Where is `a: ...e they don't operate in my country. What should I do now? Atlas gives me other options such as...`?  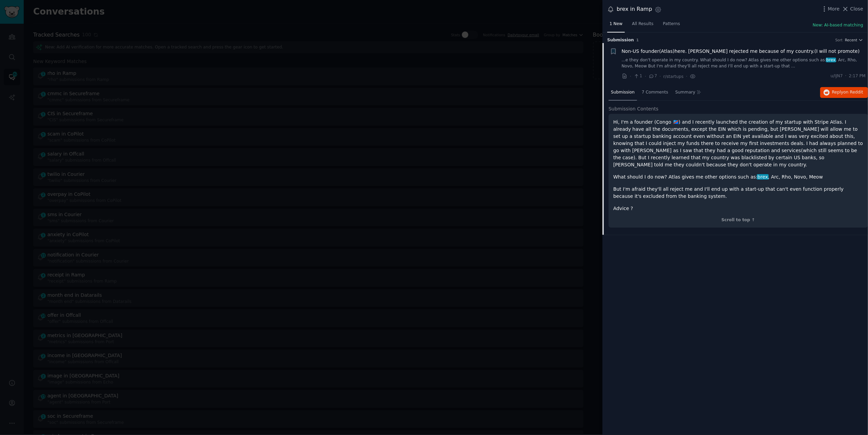
a: ...e they don't operate in my country. What should I do now? Atlas gives me other options such as... is located at coordinates (744, 63).